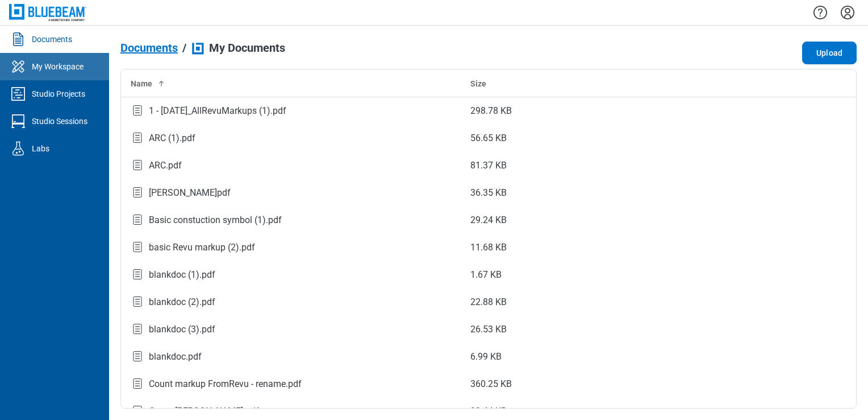 This screenshot has height=420, width=868. Describe the element at coordinates (19, 66) in the screenshot. I see `svg: My Workspace` at that location.